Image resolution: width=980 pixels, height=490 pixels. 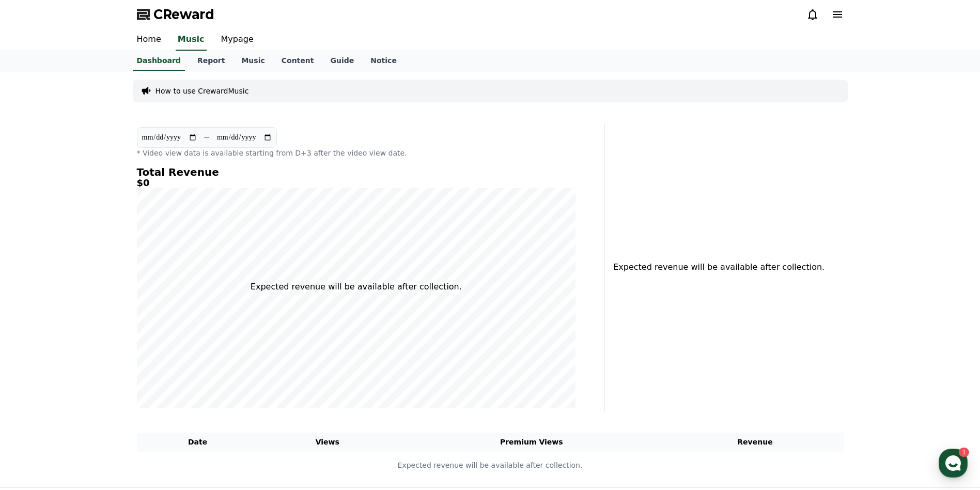 What do you see at coordinates (198, 442) in the screenshot?
I see `th: Date` at bounding box center [198, 442].